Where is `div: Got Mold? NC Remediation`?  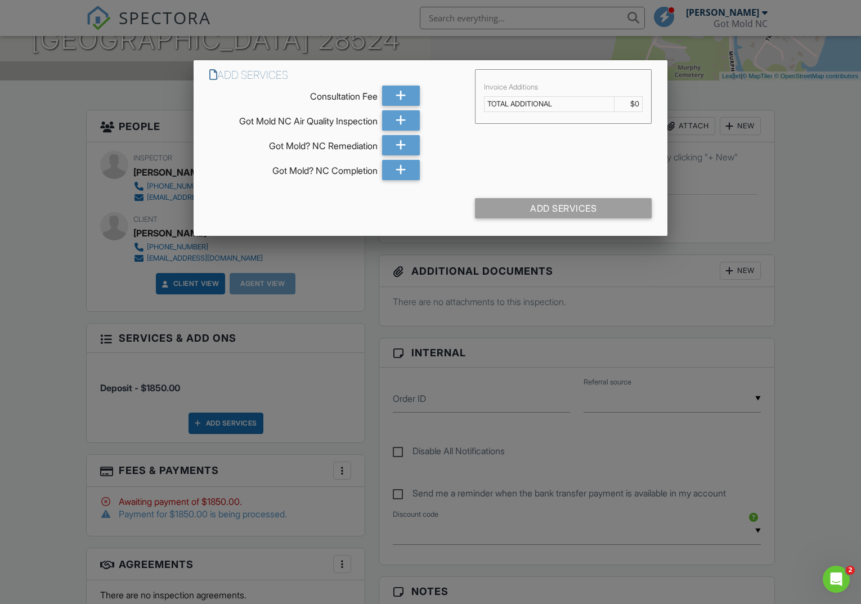 div: Got Mold? NC Remediation is located at coordinates (293, 143).